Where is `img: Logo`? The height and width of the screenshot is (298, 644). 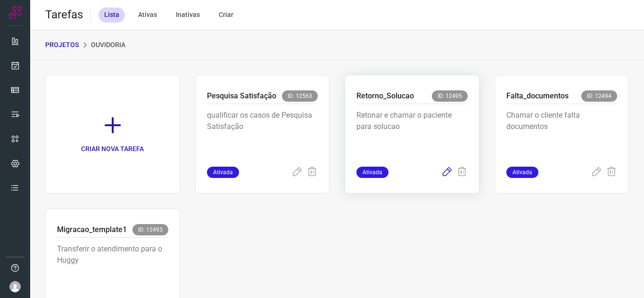 img: Logo is located at coordinates (15, 13).